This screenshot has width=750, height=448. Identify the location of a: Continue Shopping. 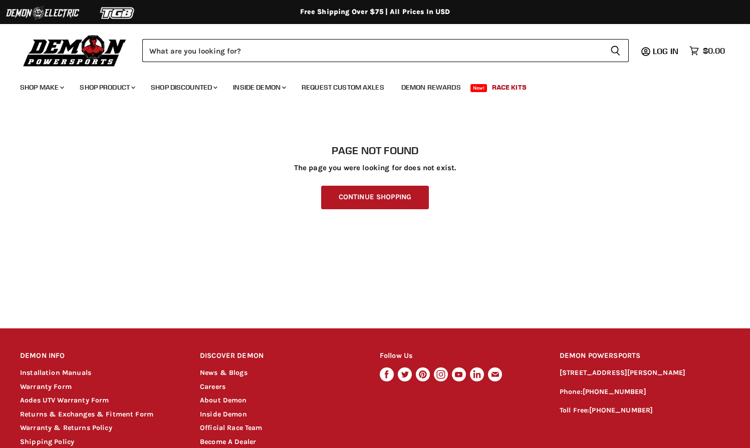
(375, 197).